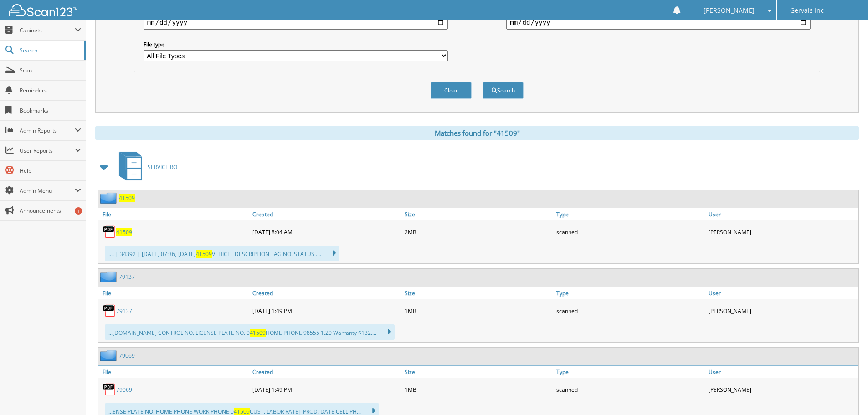  What do you see at coordinates (47, 130) in the screenshot?
I see `span: Admin Reports` at bounding box center [47, 130].